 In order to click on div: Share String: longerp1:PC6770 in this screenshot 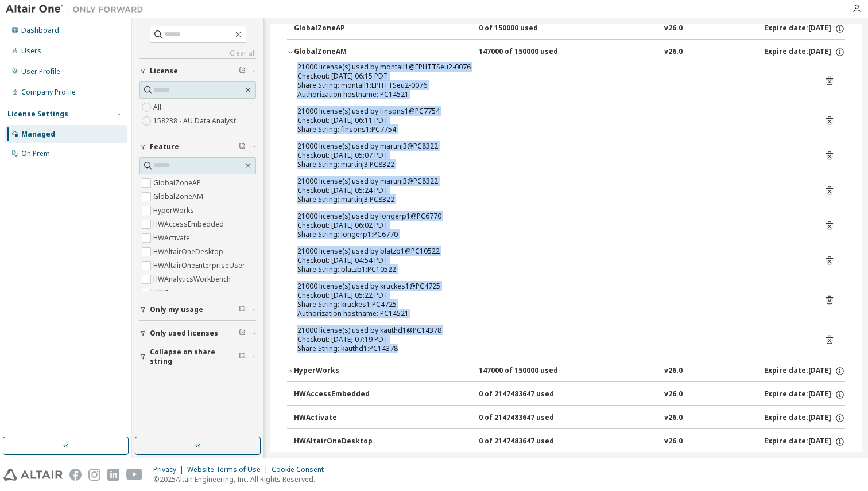, I will do `click(552, 235)`.